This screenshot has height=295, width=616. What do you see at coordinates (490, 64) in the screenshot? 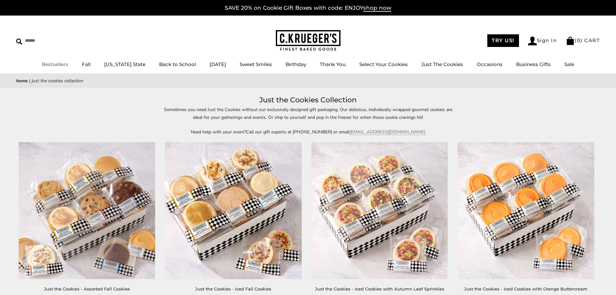
I see `a: Occasions` at bounding box center [490, 64].